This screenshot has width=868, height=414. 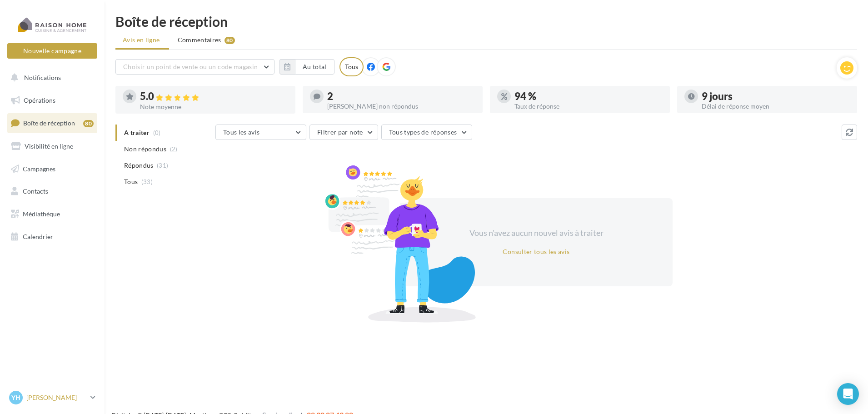 I want to click on div: Note moyenne, so click(x=214, y=107).